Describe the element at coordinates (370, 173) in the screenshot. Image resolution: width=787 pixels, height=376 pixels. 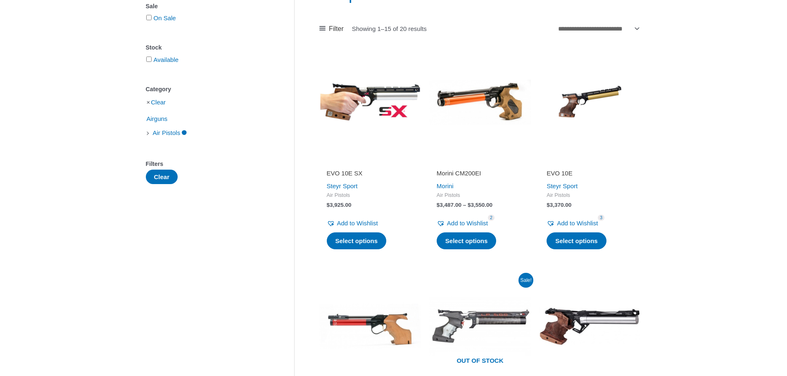
I see `h2: EVO 10E SX` at that location.